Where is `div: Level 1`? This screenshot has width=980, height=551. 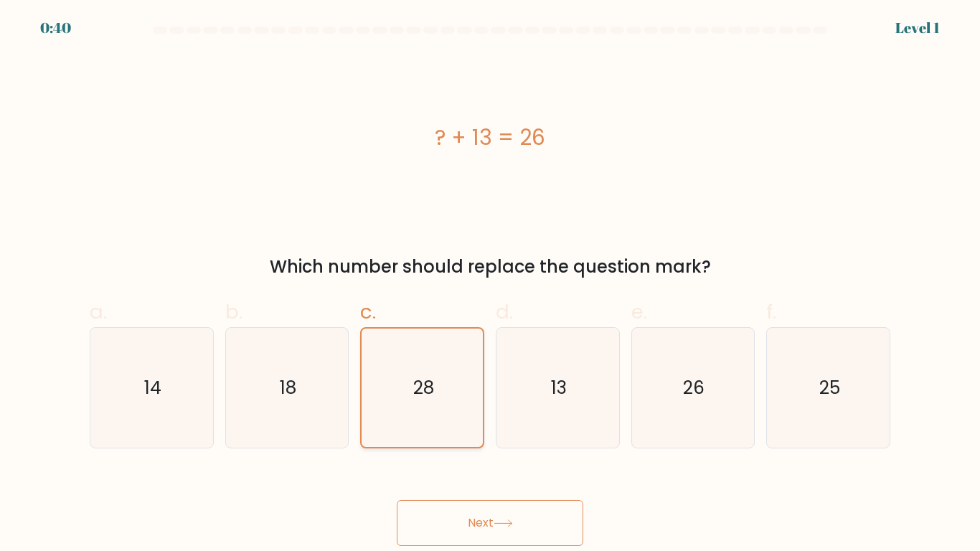
div: Level 1 is located at coordinates (917, 28).